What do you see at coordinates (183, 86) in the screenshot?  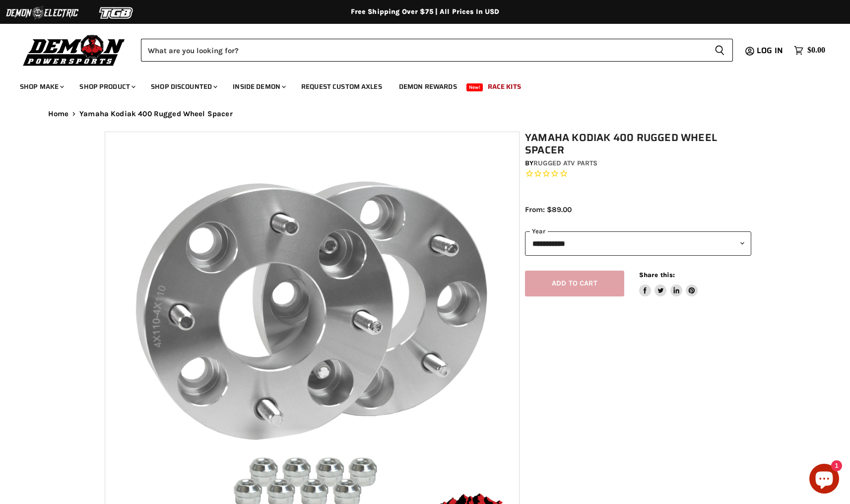 I see `a: Shop Discounted` at bounding box center [183, 86].